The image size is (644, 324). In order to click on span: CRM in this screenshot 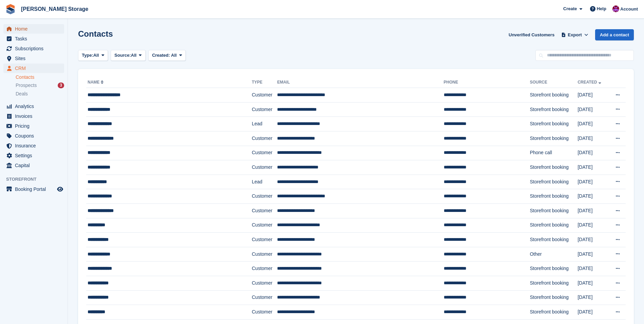, I will do `click(35, 68)`.